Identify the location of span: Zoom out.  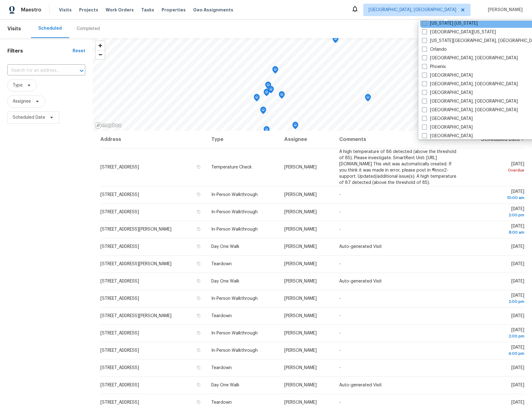
(100, 55).